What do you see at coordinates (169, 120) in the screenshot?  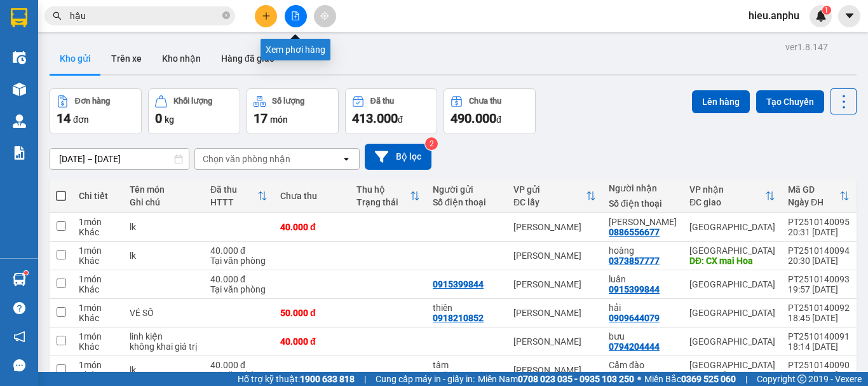 I see `span: kg` at bounding box center [169, 120].